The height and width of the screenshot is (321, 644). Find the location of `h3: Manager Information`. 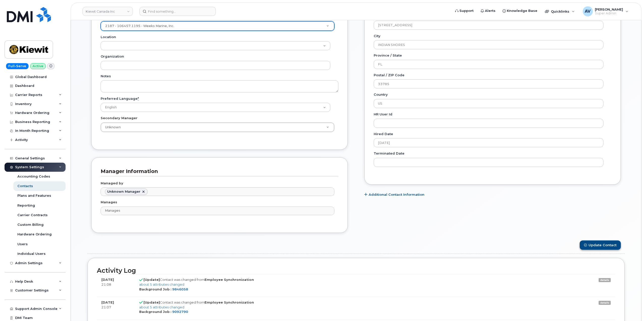

h3: Manager Information is located at coordinates (218, 171).